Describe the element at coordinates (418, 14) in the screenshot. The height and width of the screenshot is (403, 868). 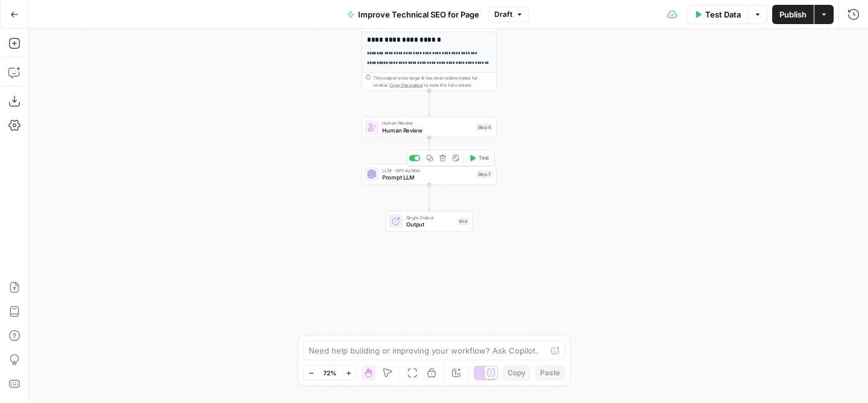
I see `span: Improve Technical SEO for Page` at that location.